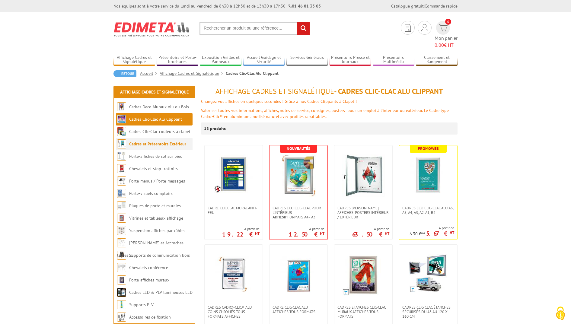 Image resolution: width=571 pixels, height=324 pixels. I want to click on img: Cadres Clic-Clac couleurs à clapet, so click(122, 132).